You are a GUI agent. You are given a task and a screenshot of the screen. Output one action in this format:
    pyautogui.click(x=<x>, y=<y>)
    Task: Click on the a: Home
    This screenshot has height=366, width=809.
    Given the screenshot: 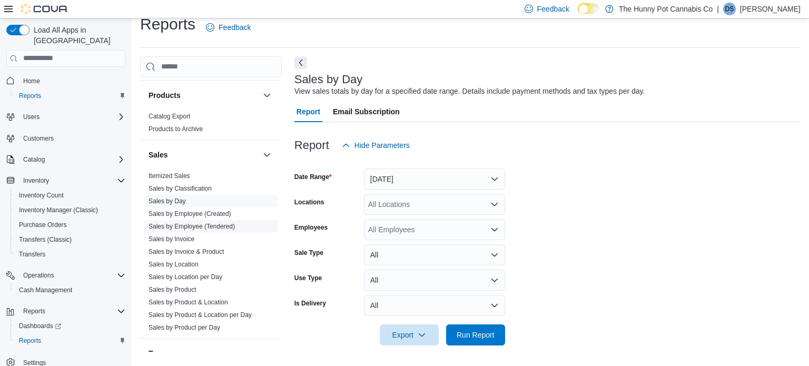 What is the action you would take?
    pyautogui.click(x=32, y=81)
    